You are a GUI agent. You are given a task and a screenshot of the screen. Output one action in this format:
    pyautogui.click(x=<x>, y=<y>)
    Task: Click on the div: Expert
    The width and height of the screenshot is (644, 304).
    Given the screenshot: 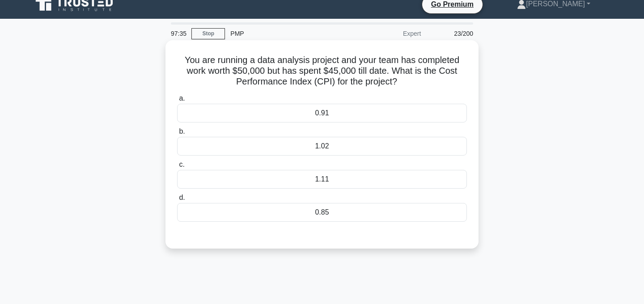 What is the action you would take?
    pyautogui.click(x=387, y=33)
    